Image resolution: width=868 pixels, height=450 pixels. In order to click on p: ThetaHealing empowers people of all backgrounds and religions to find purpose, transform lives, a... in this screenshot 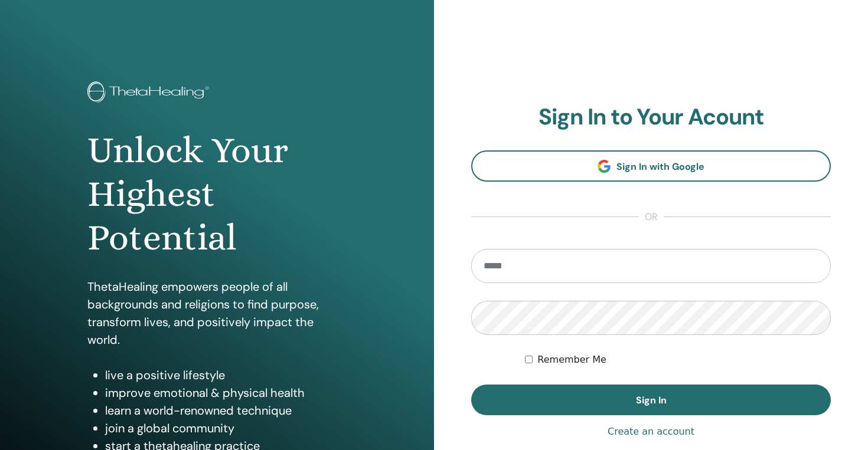, I will do `click(218, 314)`.